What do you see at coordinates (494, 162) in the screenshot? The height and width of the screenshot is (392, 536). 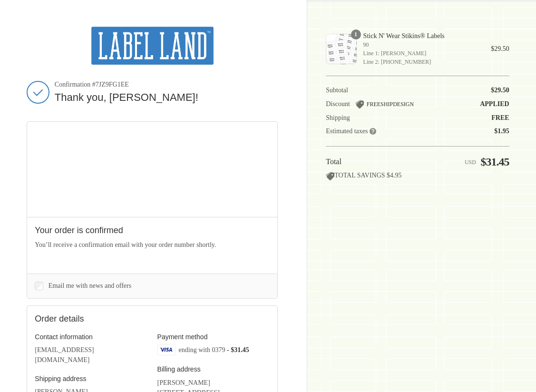 I see `span: $31.45` at bounding box center [494, 162].